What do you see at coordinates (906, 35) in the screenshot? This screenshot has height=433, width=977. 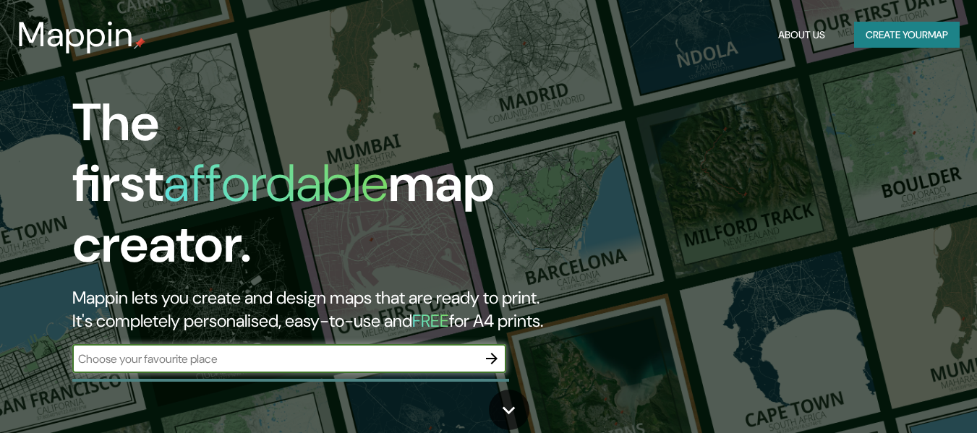 I see `button: Create yourmap` at bounding box center [906, 35].